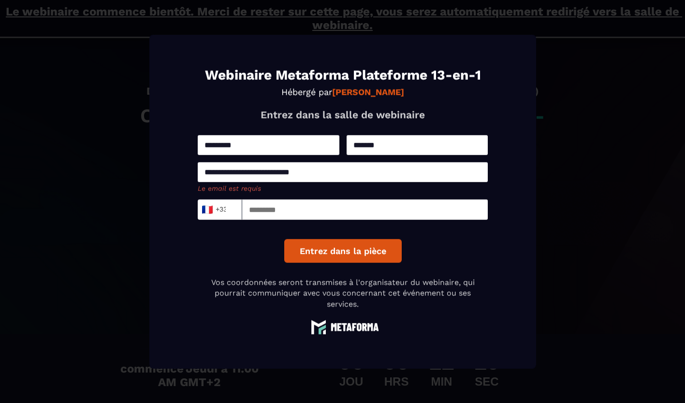 This screenshot has height=403, width=685. I want to click on img: logo, so click(343, 327).